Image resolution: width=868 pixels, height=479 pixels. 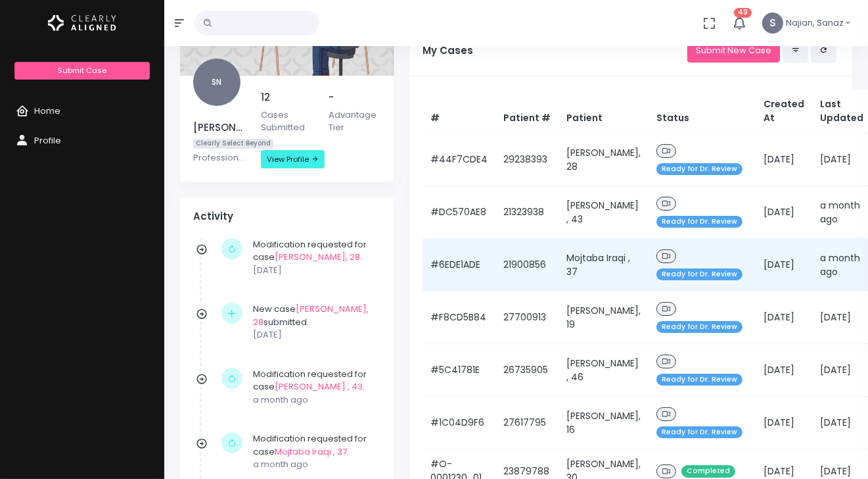 I want to click on td: #1C04D9F6, so click(x=459, y=423).